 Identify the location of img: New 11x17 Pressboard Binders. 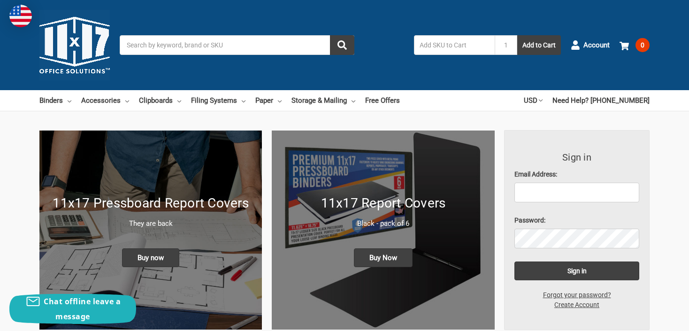
(151, 230).